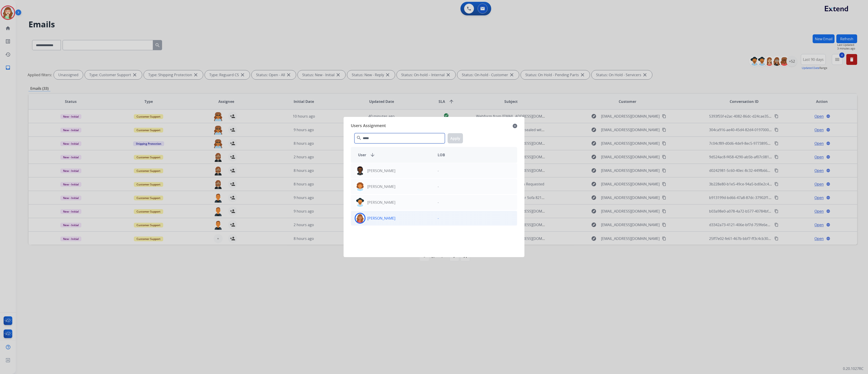 The height and width of the screenshot is (374, 868). I want to click on span: LOB, so click(441, 155).